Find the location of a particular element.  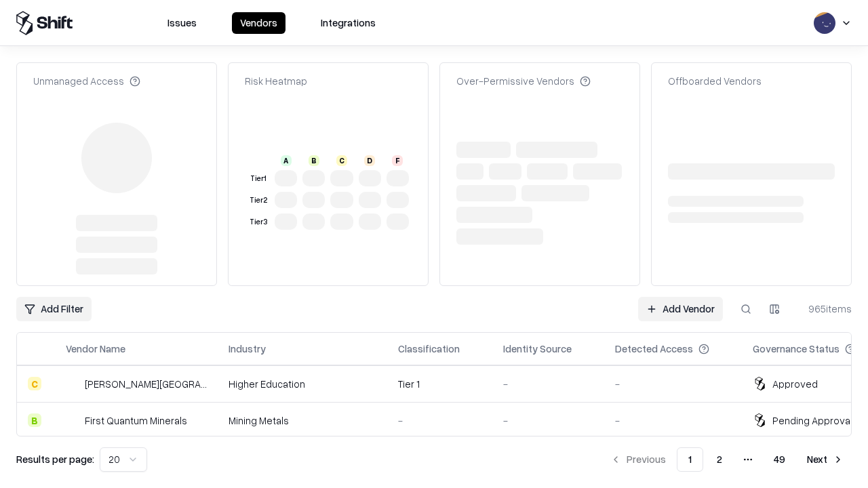

button: Add Filter is located at coordinates (54, 309).